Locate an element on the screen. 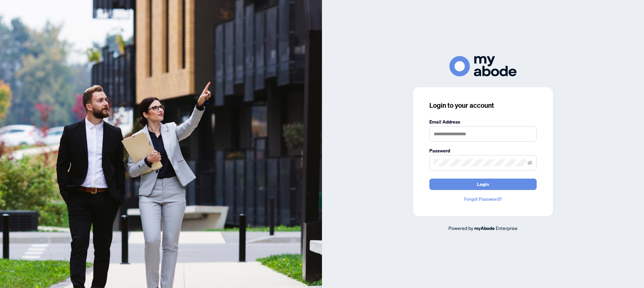  img: ma-logo is located at coordinates (483, 66).